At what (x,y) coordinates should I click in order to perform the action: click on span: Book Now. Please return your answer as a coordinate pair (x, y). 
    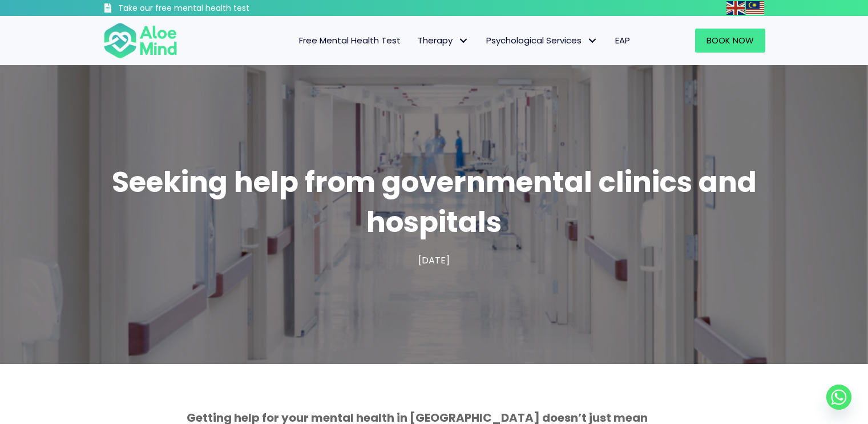
    Looking at the image, I should click on (730, 40).